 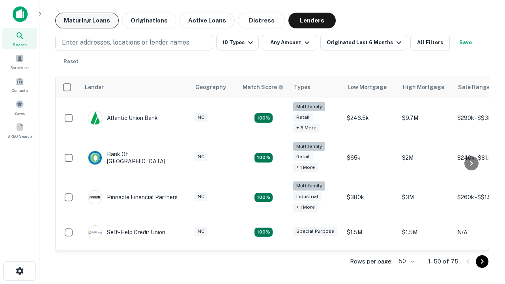 I want to click on th: High Mortgage, so click(x=426, y=87).